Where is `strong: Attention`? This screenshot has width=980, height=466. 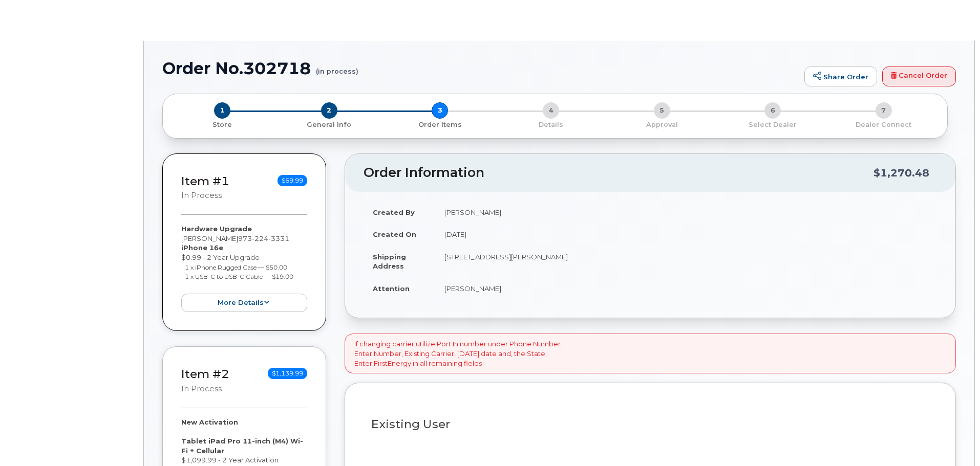
strong: Attention is located at coordinates (392, 289).